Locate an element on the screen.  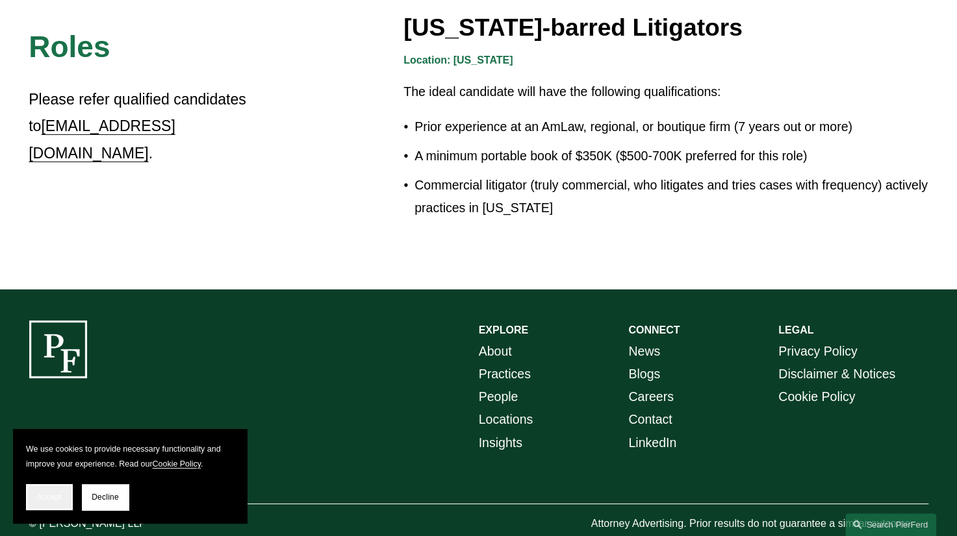
a: People is located at coordinates (498, 397).